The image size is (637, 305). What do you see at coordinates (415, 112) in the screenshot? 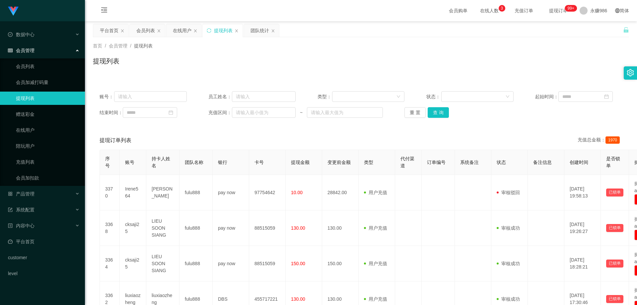
I see `button: 重 置` at bounding box center [415, 112].